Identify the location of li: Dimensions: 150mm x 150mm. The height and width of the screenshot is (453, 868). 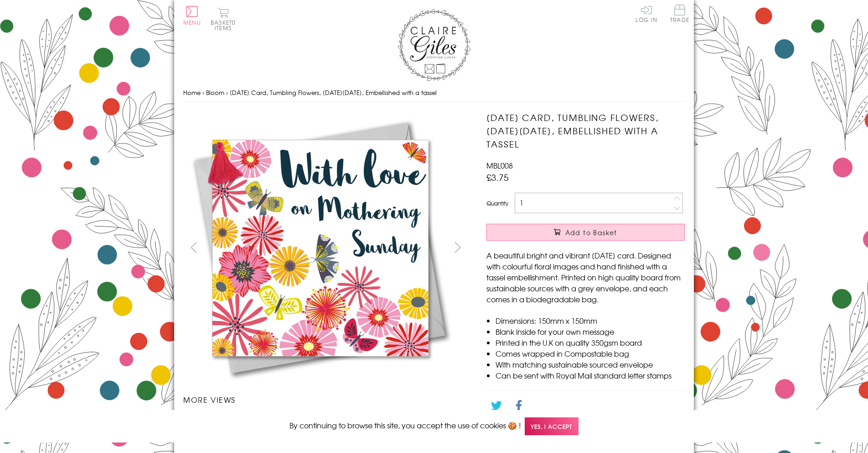
(590, 320).